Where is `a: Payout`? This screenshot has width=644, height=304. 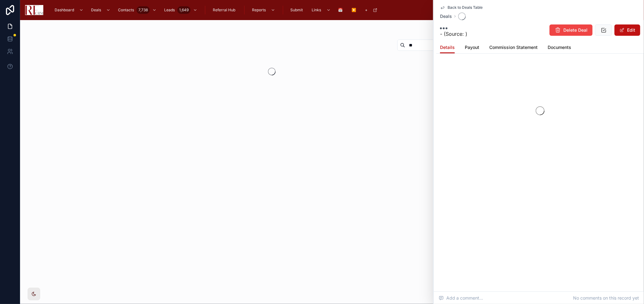 a: Payout is located at coordinates (472, 48).